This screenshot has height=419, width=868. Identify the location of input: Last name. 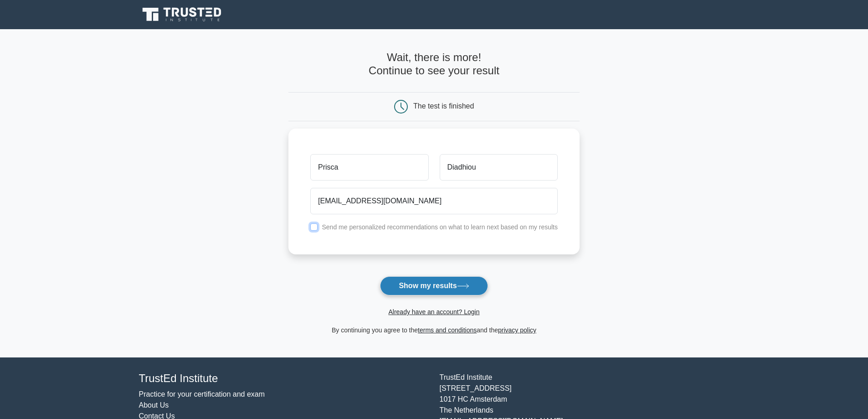
(498, 168).